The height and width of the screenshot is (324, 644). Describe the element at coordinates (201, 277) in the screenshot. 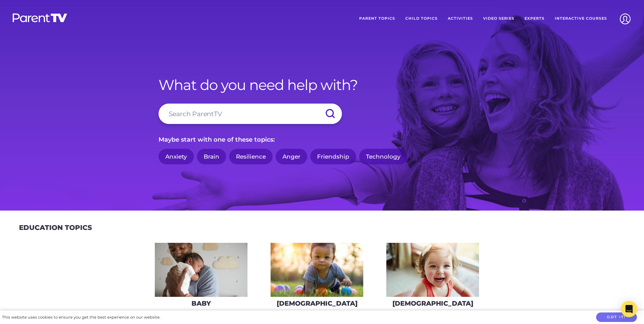

I see `a: Baby` at that location.